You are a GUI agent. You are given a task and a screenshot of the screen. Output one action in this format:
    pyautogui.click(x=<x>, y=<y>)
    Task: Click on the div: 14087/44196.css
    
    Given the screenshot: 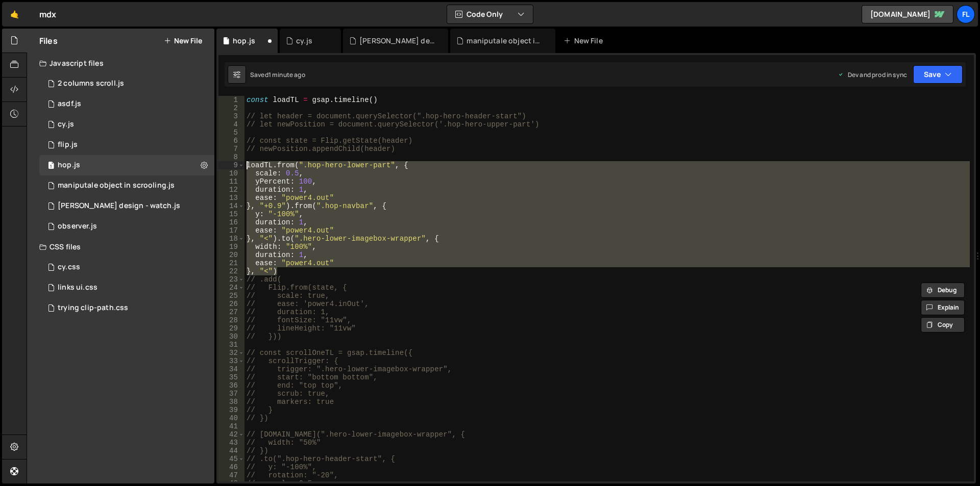 What is the action you would take?
    pyautogui.click(x=127, y=267)
    